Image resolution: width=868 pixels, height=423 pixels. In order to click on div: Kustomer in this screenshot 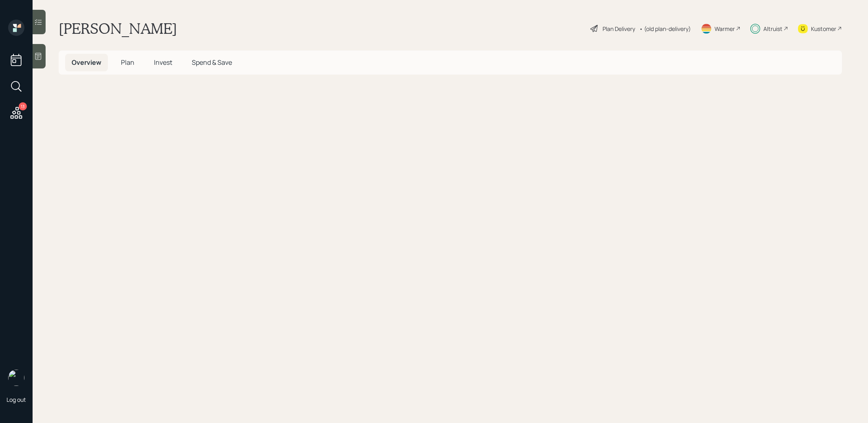, I will do `click(823, 29)`.